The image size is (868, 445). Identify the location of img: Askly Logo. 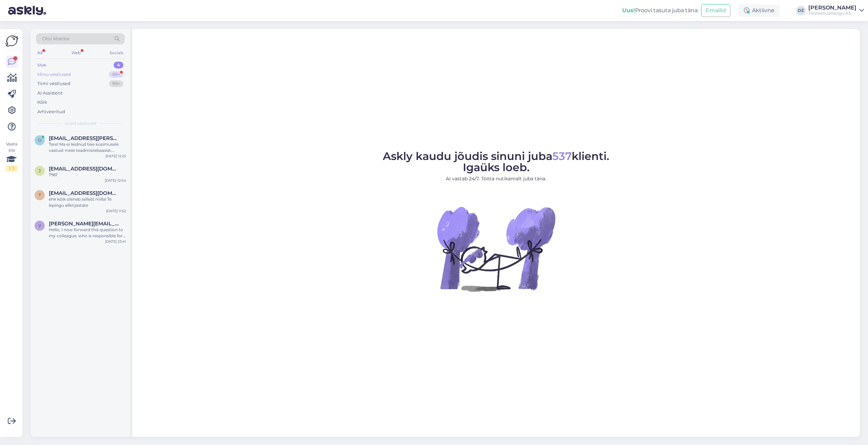
(12, 41).